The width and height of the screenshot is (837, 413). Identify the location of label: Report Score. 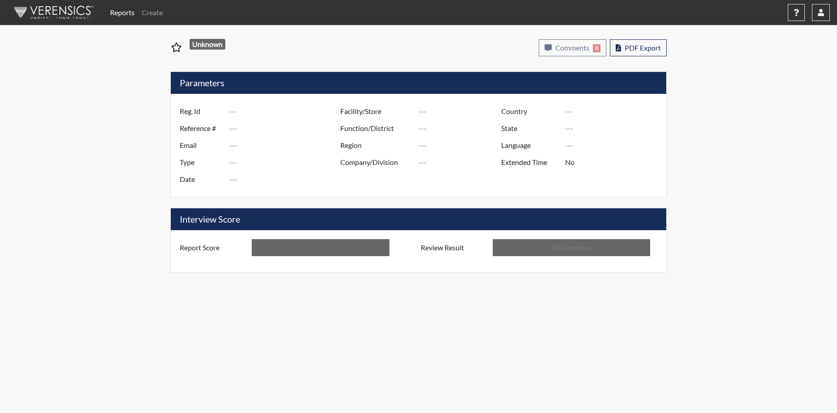
(212, 248).